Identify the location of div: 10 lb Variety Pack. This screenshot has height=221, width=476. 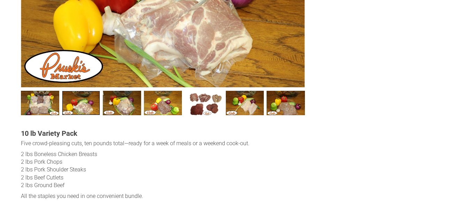
(163, 133).